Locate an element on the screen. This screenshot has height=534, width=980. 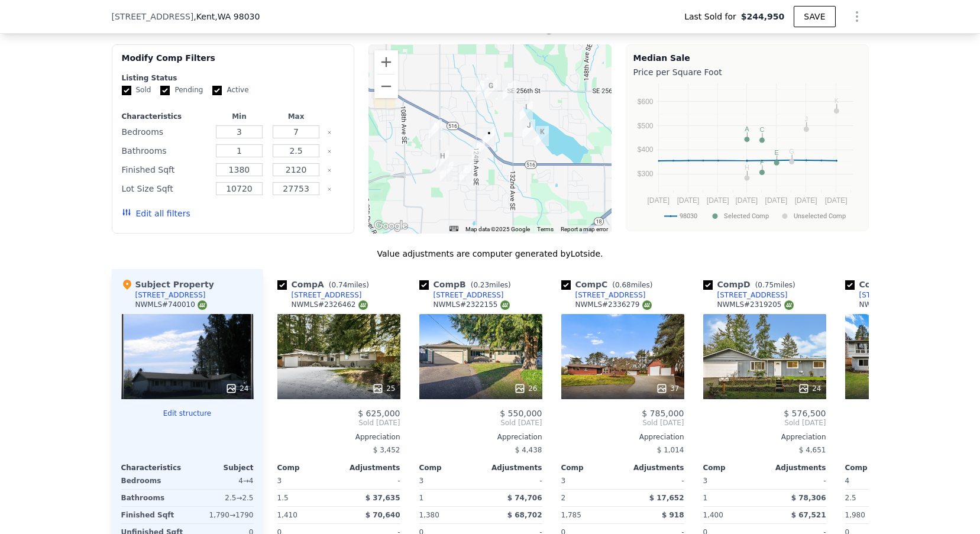
span: 1,980 is located at coordinates (855, 515).